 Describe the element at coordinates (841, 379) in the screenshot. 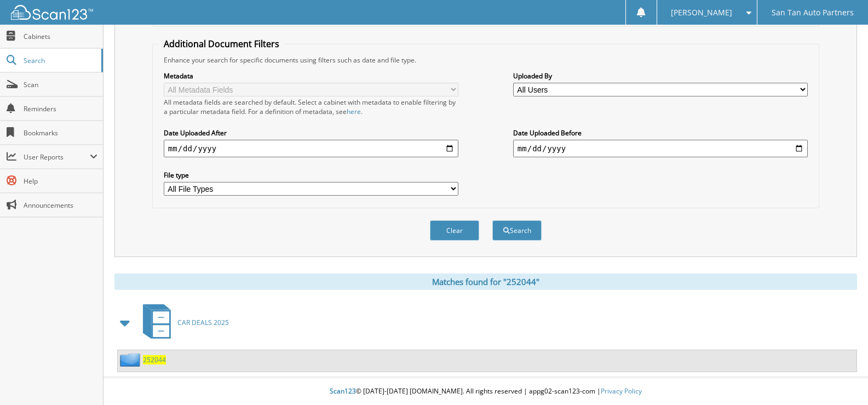

I see `div: Chat Widget` at that location.